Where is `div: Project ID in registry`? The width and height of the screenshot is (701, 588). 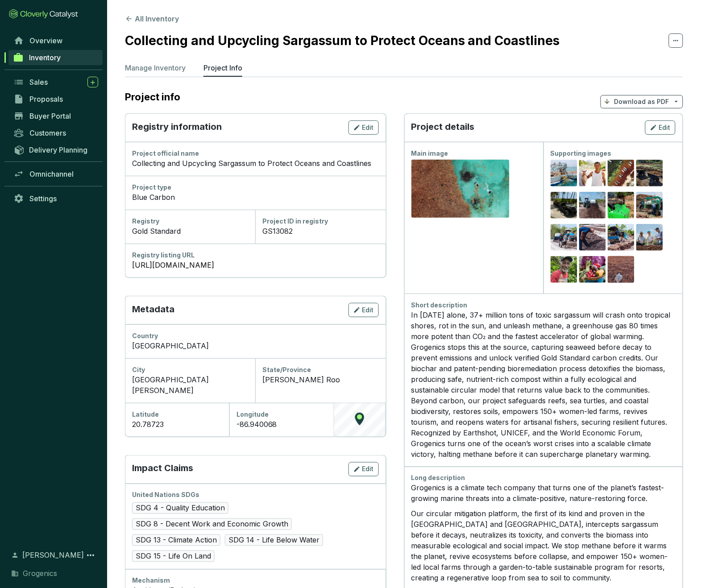
div: Project ID in registry is located at coordinates (320, 221).